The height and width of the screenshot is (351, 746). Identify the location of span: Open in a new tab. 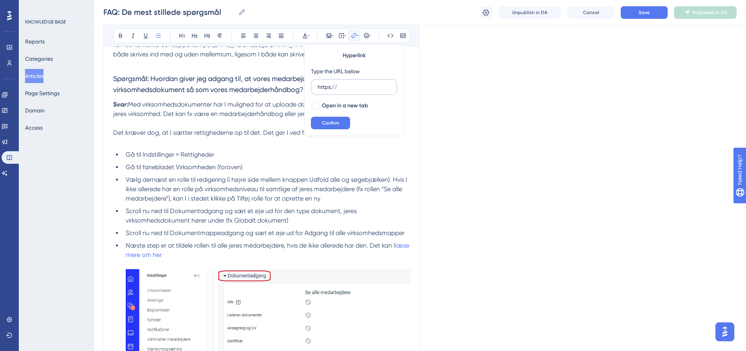
(345, 106).